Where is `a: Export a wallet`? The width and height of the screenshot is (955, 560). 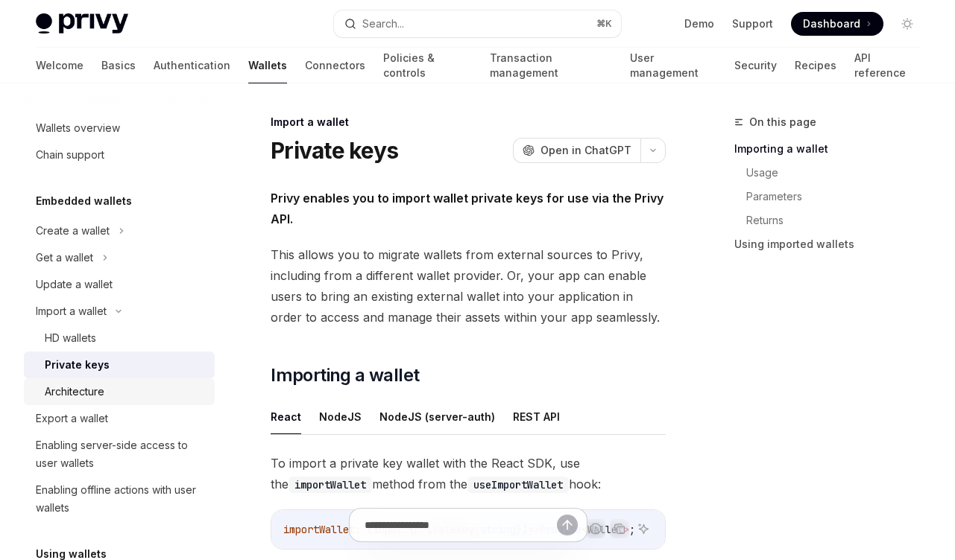
a: Export a wallet is located at coordinates (120, 418).